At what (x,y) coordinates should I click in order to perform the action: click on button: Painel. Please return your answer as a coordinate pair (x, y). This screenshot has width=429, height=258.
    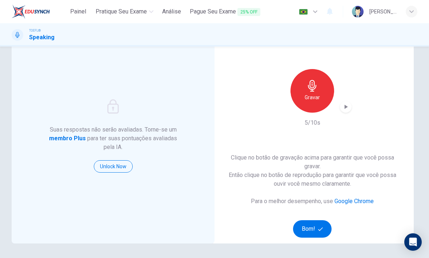
    Looking at the image, I should click on (78, 12).